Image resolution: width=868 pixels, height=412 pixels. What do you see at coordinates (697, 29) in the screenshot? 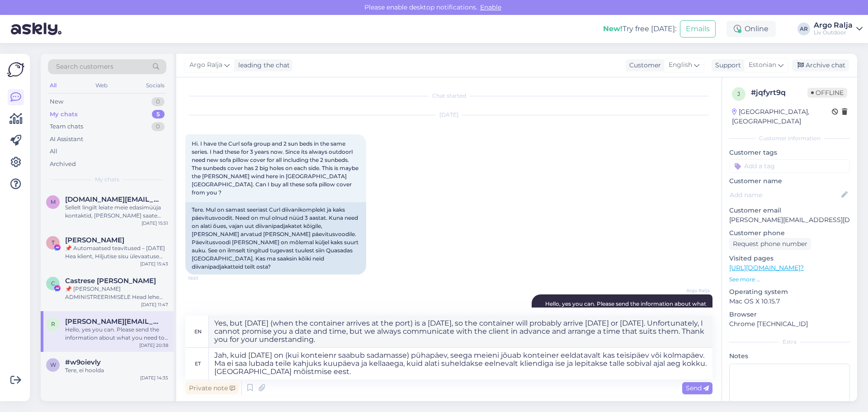
I see `button: Emails` at bounding box center [697, 29].